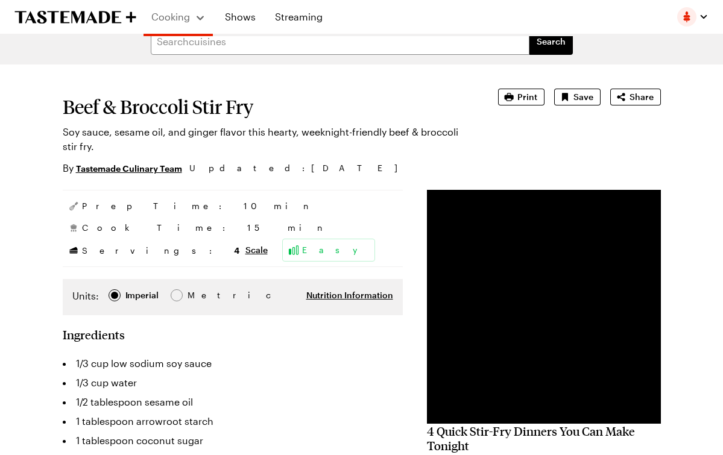  I want to click on li: 1 tablespoon coconut sugar, so click(233, 441).